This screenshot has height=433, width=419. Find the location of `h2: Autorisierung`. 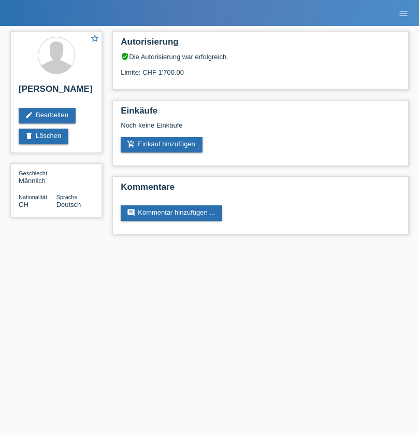

h2: Autorisierung is located at coordinates (261, 45).